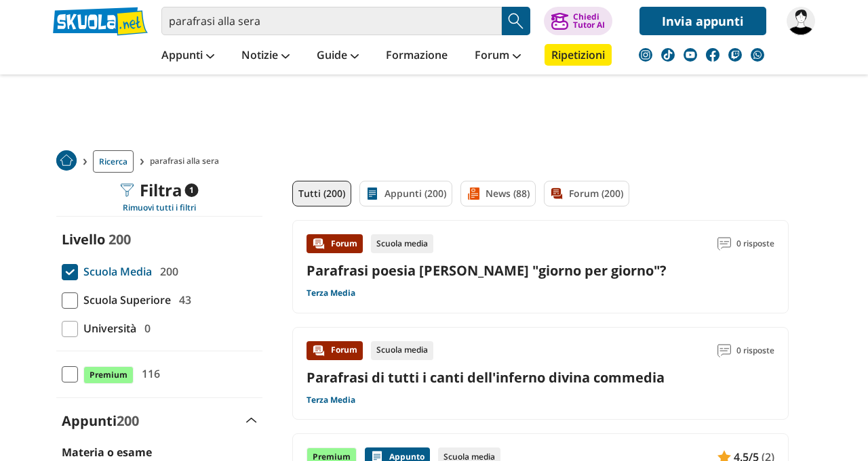  Describe the element at coordinates (587, 194) in the screenshot. I see `a: Forum (200)` at that location.